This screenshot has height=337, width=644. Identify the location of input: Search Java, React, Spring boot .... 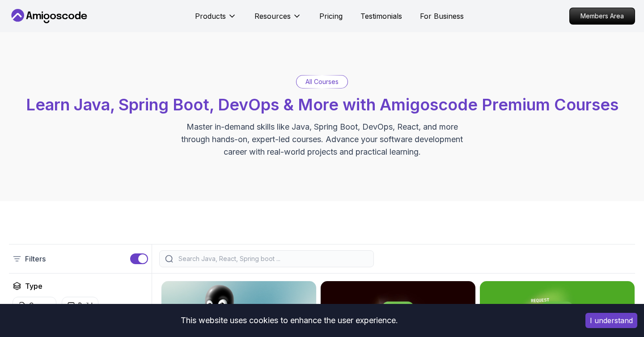
(272, 259).